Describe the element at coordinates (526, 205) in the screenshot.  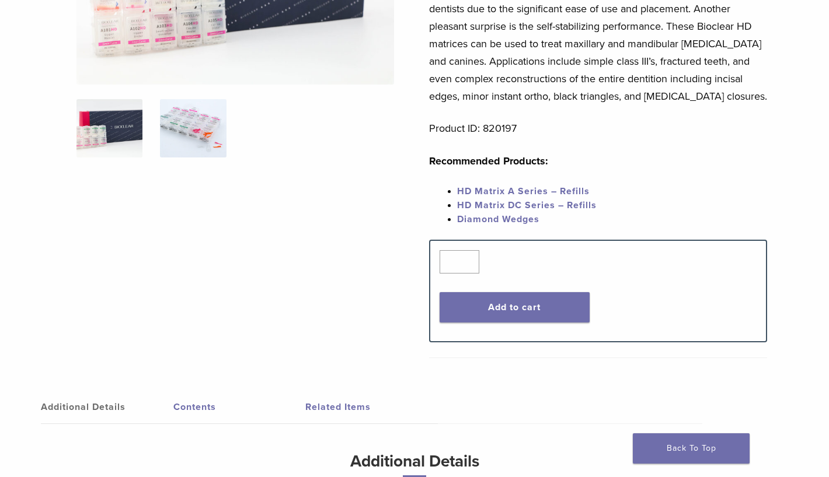
I see `a: HD Matrix DC Series – Refills` at that location.